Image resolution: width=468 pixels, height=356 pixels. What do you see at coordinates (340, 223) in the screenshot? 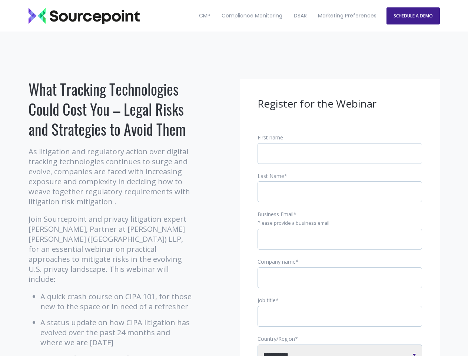
I see `legend: Please provide a business email` at bounding box center [340, 223].